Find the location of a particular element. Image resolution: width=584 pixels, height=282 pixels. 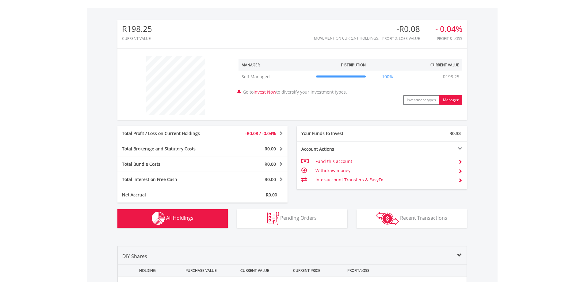

td: R198.25 is located at coordinates (451, 77).